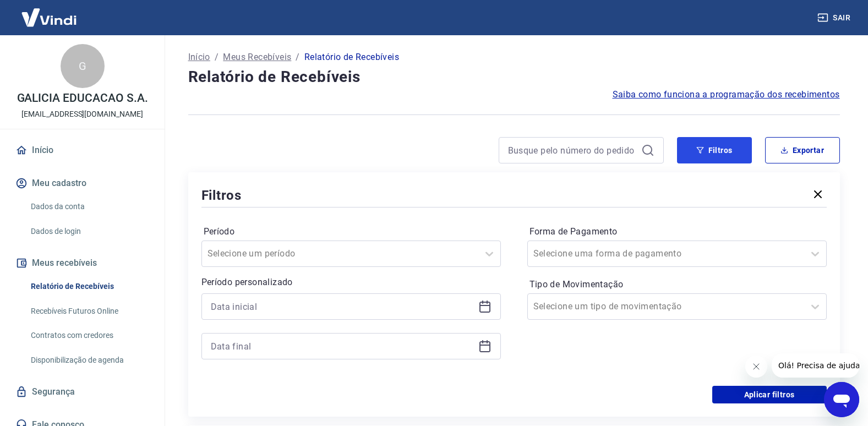  I want to click on label: Tipo de Movimentação, so click(677, 285).